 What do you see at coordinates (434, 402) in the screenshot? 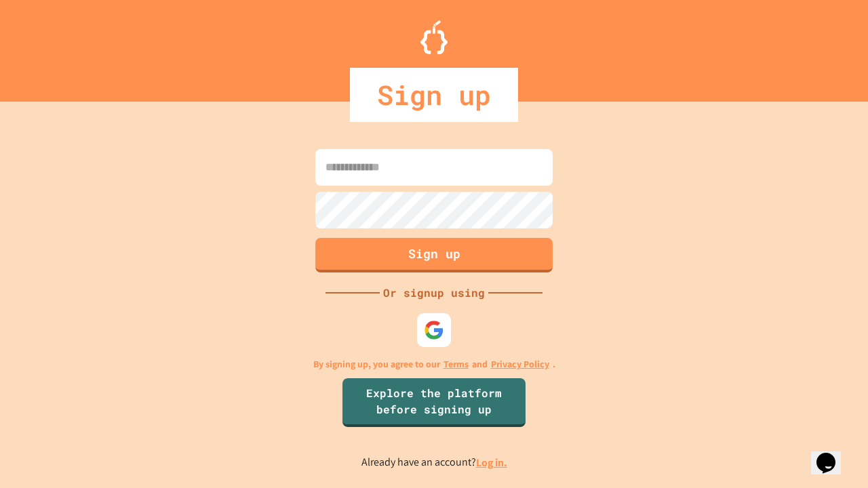
I see `a: Explore the platform before signing up` at bounding box center [434, 402].